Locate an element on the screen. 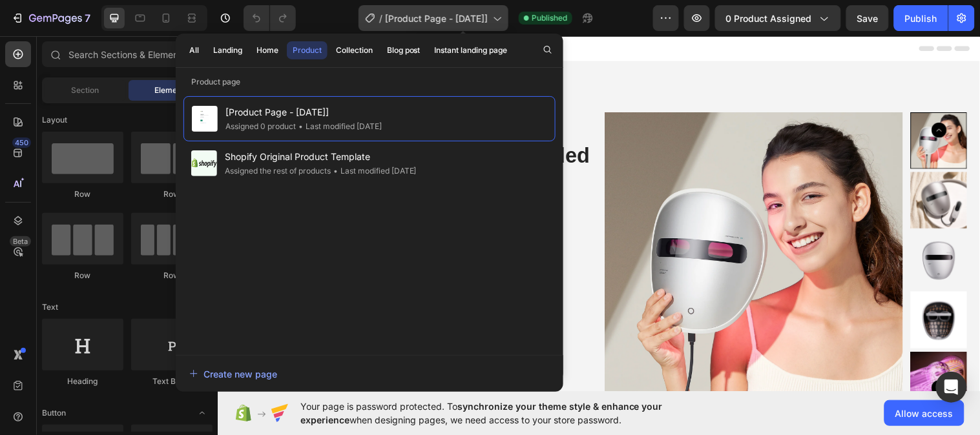  button: Carousel Back Arrow is located at coordinates (734, 96).